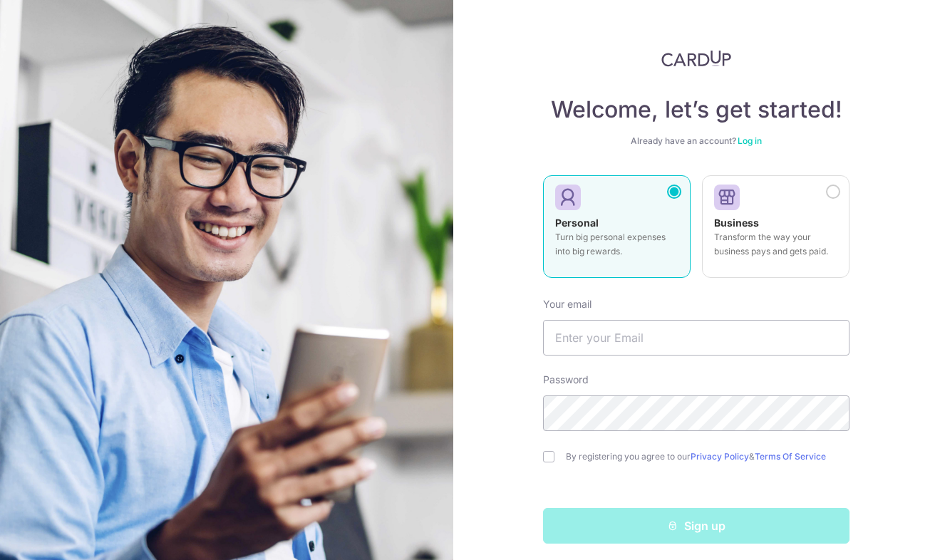  What do you see at coordinates (696, 338) in the screenshot?
I see `input: Enter your Email` at bounding box center [696, 338].